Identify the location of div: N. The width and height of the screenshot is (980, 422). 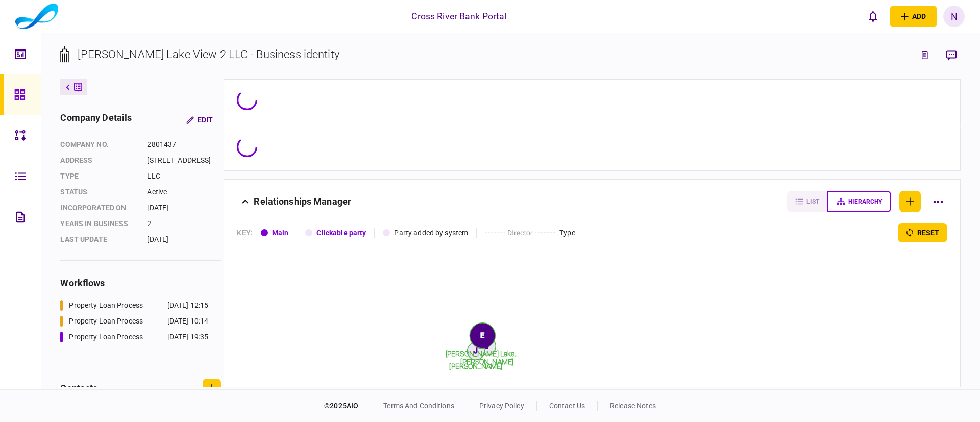
(954, 16).